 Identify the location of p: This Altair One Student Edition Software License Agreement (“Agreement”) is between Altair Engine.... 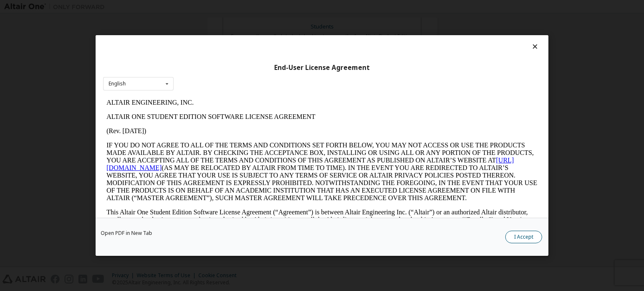
(219, 128).